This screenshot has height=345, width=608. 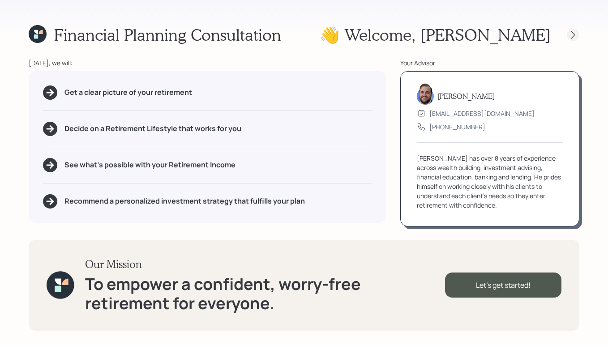 I want to click on div: Your Advisor, so click(x=490, y=63).